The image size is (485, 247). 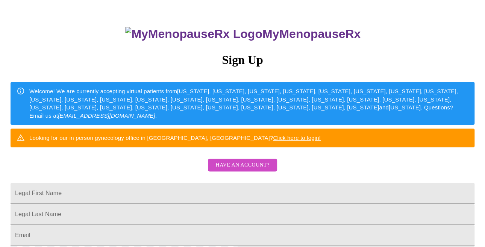 I want to click on a: Click here to login!, so click(x=296, y=137).